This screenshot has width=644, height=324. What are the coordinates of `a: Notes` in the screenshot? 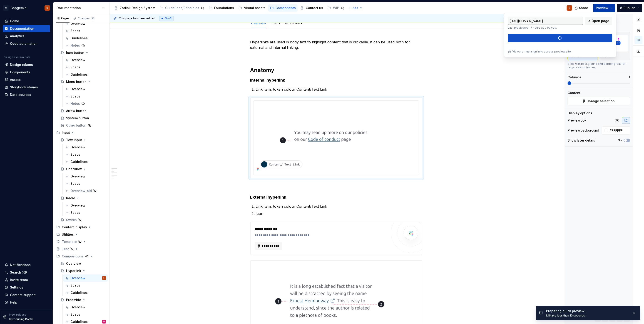 It's located at (86, 103).